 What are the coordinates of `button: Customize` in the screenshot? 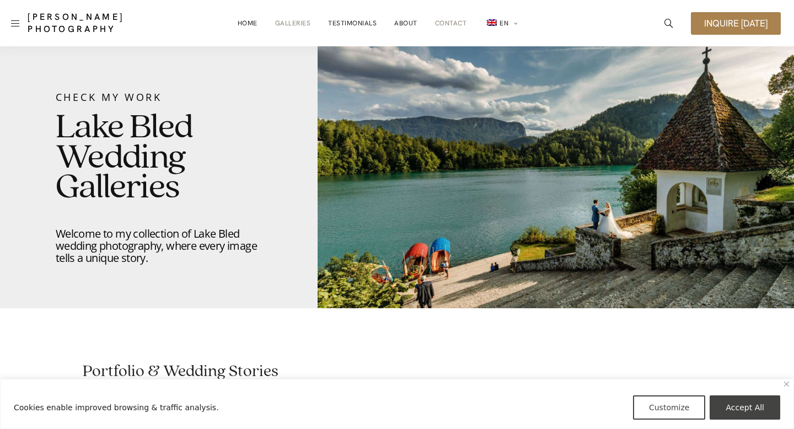 It's located at (669, 407).